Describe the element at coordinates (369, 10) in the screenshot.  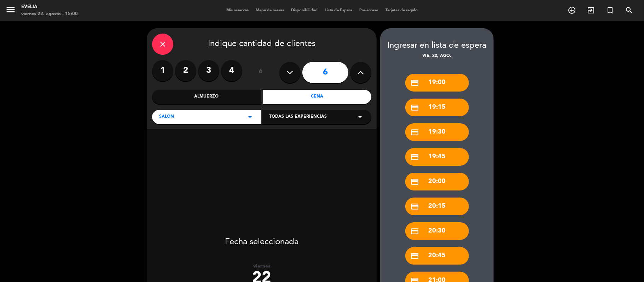
I see `span: Pre-acceso` at that location.